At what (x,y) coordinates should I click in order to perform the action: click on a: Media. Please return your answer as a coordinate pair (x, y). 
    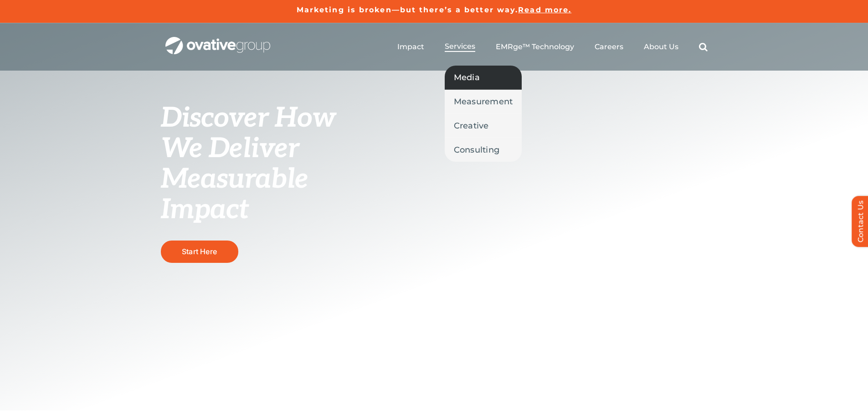
    Looking at the image, I should click on (483, 77).